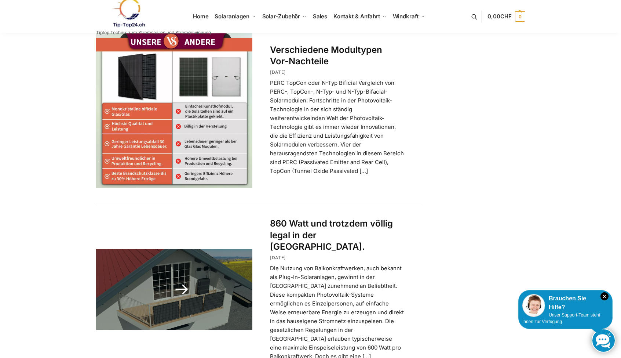 This screenshot has height=358, width=621. What do you see at coordinates (565, 303) in the screenshot?
I see `div: Brauchen Sie Hilfe?` at bounding box center [565, 303].